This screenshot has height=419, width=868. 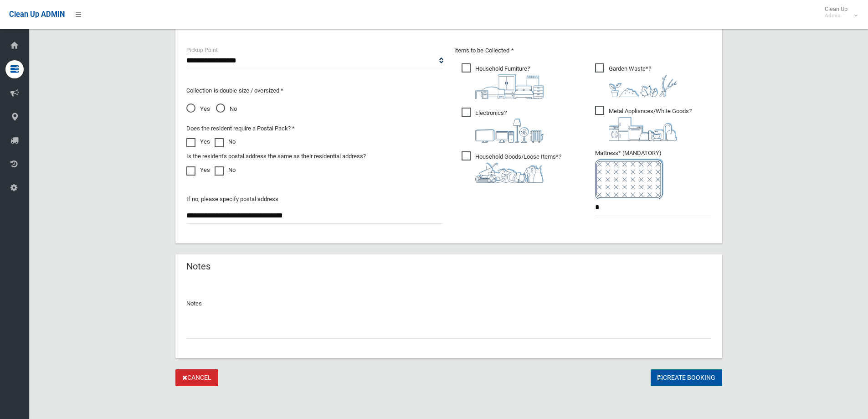 I want to click on label: Does the resident require a Postal Pack? *, so click(x=240, y=129).